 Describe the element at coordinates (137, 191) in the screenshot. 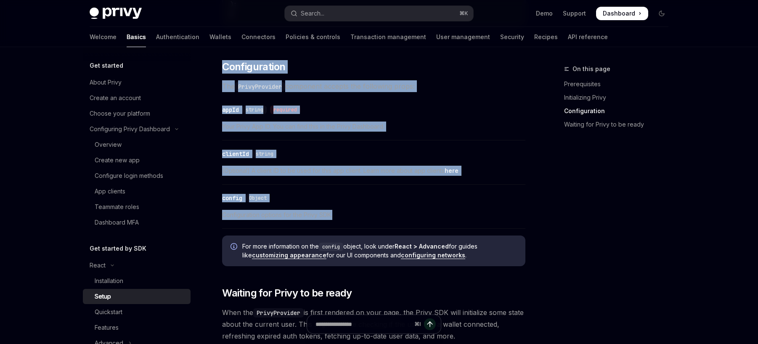

I see `a: App clients` at that location.